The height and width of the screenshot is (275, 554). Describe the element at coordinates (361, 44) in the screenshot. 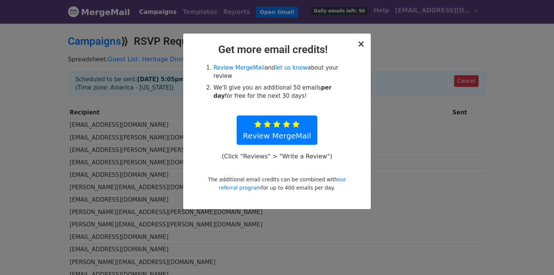

I see `button: Close` at that location.